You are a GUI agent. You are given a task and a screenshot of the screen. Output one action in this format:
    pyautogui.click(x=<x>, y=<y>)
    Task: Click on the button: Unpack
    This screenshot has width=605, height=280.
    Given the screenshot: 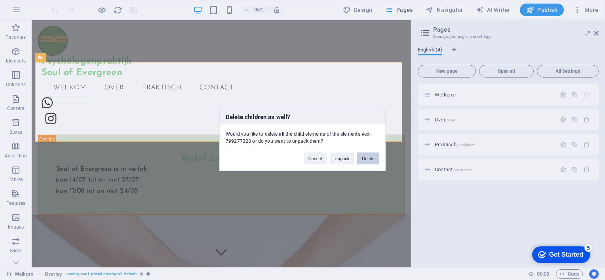 What is the action you would take?
    pyautogui.click(x=342, y=159)
    